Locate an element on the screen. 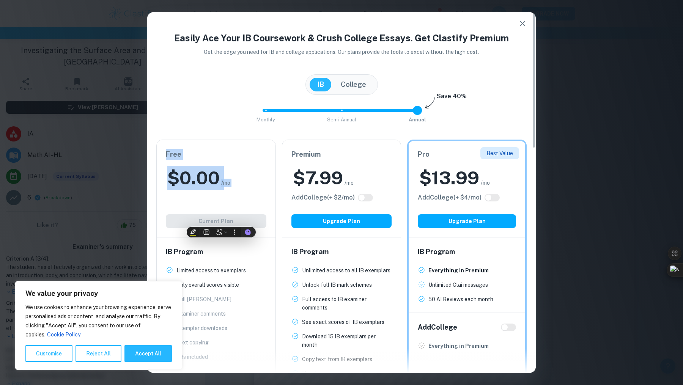  p: We use cookies to enhance your browsing experience, serve personalised ads or content, and analys... is located at coordinates (99, 321).